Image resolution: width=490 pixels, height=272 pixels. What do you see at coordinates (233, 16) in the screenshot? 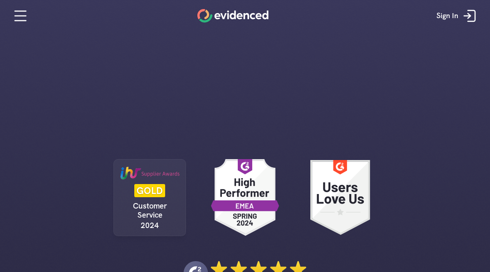
I see `a: Home` at bounding box center [233, 16].